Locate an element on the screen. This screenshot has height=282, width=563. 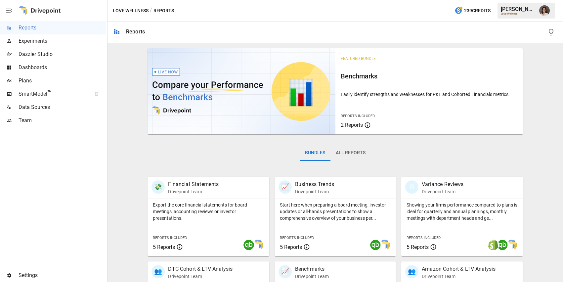
span: Experiments is located at coordinates (62, 41).